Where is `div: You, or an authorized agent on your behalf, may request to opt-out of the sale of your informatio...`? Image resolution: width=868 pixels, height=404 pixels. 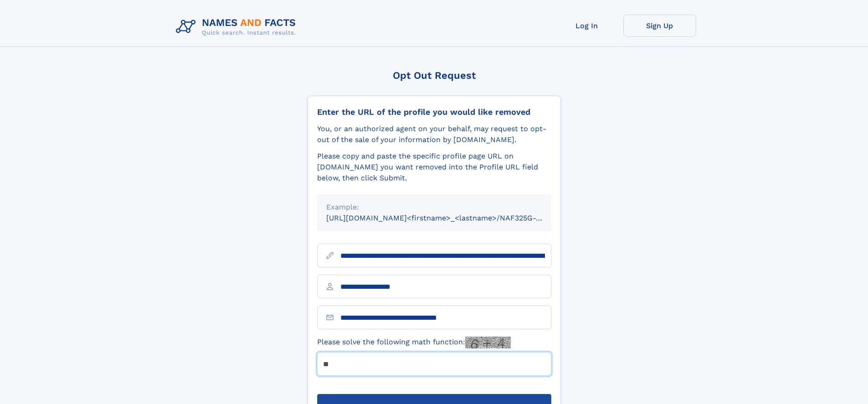
div: You, or an authorized agent on your behalf, may request to opt-out of the sale of your informatio... is located at coordinates (434, 134).